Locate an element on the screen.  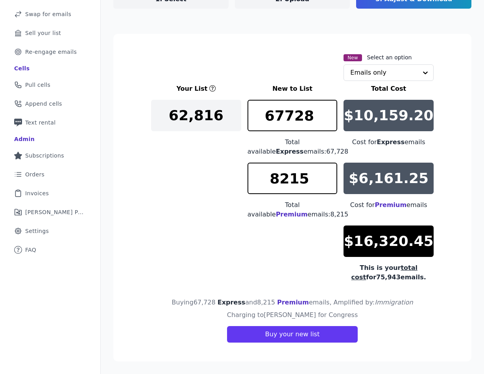
h3: Total Cost is located at coordinates (388, 89).